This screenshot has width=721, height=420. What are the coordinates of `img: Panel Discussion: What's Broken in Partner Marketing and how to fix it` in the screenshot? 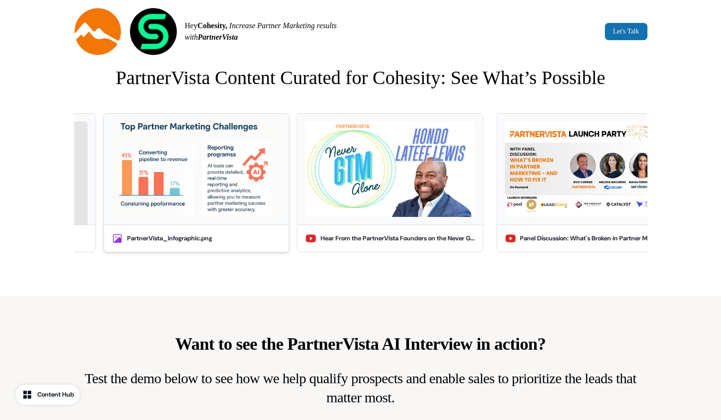 It's located at (589, 169).